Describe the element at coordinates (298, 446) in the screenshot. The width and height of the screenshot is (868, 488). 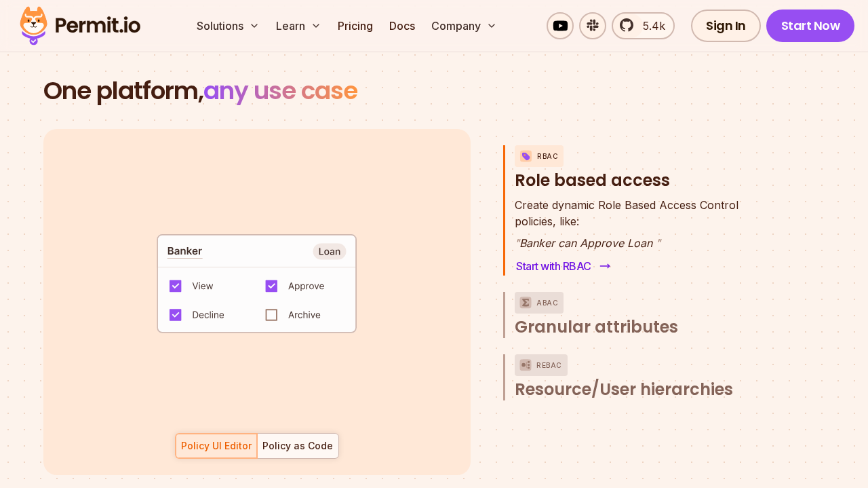
I see `button: Policy as Code` at that location.